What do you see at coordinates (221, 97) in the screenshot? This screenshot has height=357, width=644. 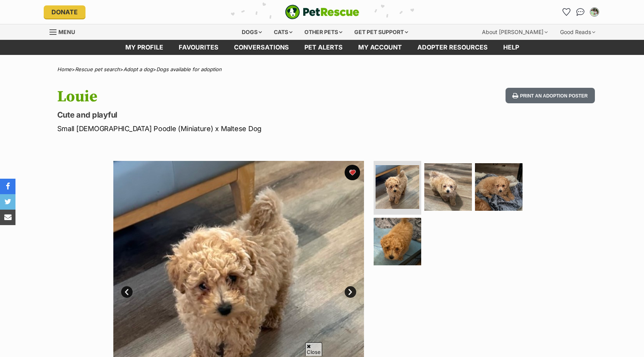 I see `h1: Louie` at bounding box center [221, 97].